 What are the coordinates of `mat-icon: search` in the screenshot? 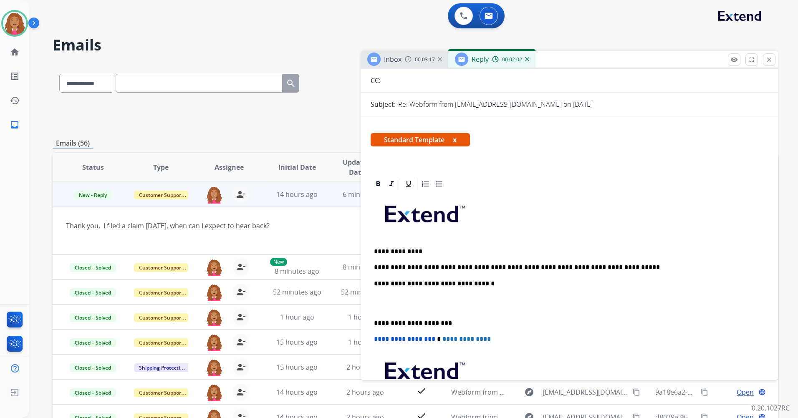 It's located at (291, 84).